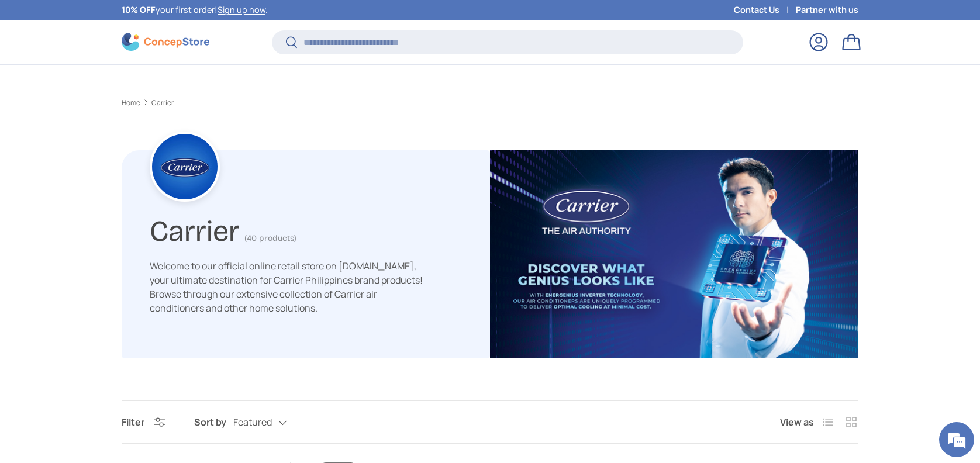  Describe the element at coordinates (241, 9) in the screenshot. I see `a: Sign up now` at that location.